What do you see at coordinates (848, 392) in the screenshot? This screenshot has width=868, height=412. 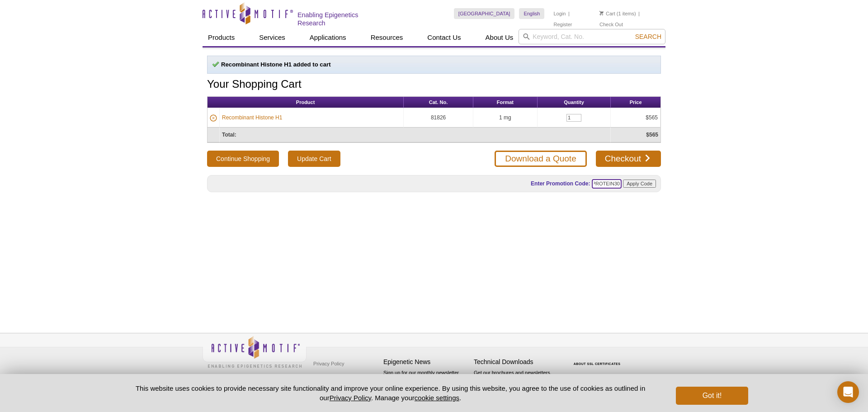 I see `div: Open Intercom Messenger` at bounding box center [848, 392].